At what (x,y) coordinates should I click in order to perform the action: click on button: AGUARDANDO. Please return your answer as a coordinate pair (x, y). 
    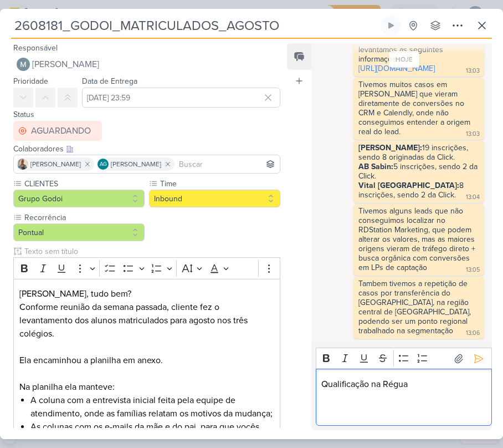
    Looking at the image, I should click on (58, 131).